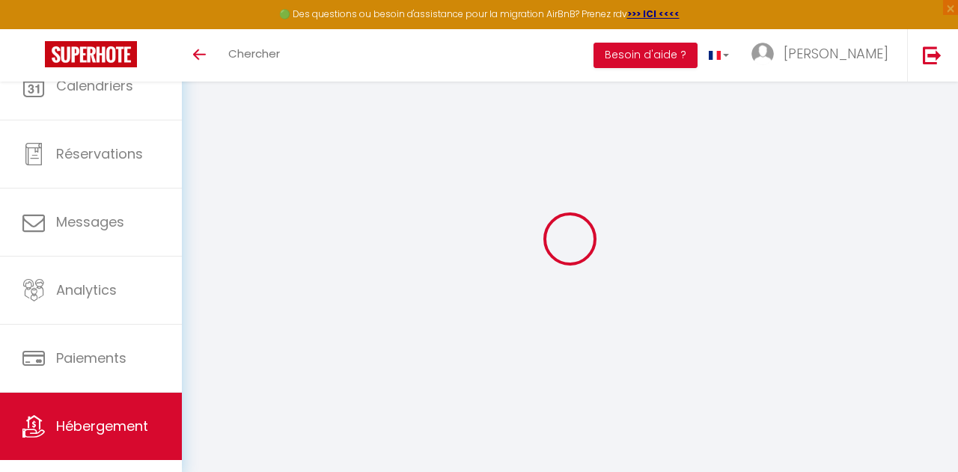 This screenshot has width=958, height=472. What do you see at coordinates (932, 55) in the screenshot?
I see `img: logout` at bounding box center [932, 55].